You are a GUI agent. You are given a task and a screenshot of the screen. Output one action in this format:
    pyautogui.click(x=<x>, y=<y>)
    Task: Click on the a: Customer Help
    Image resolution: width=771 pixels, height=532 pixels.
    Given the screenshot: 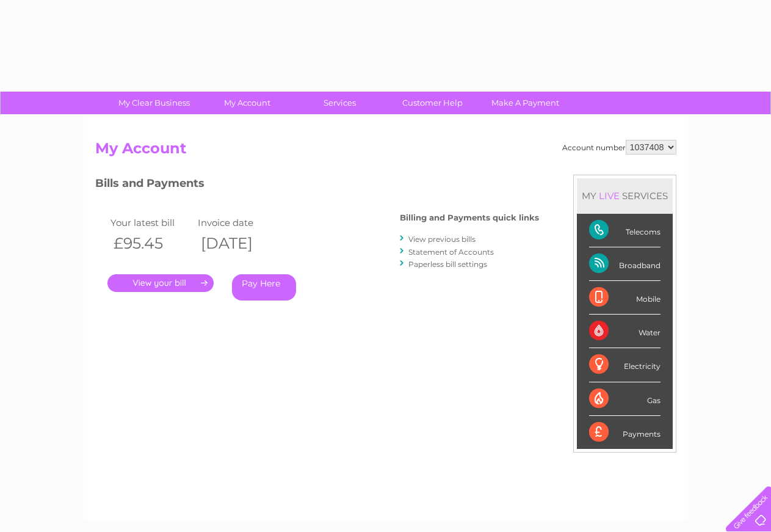 What is the action you would take?
    pyautogui.click(x=432, y=103)
    